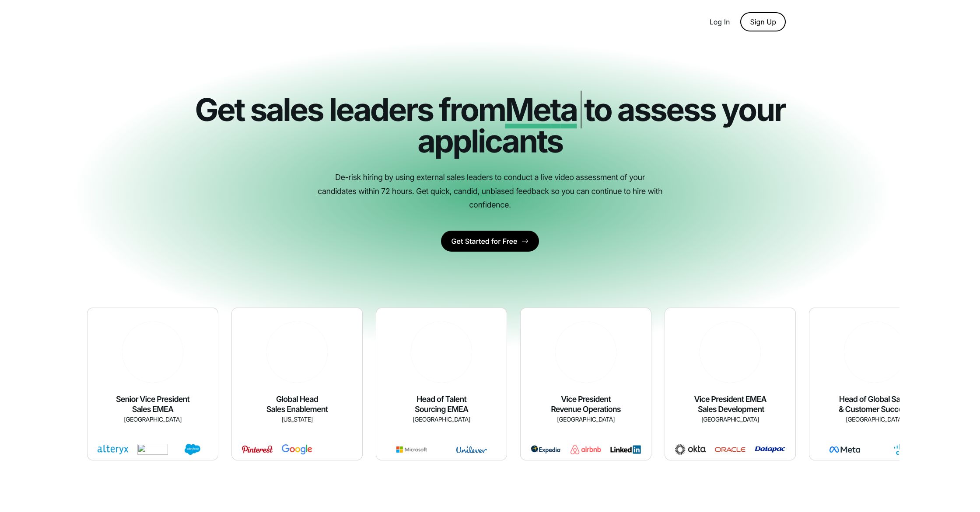 The height and width of the screenshot is (512, 980). I want to click on img: professional-woman.jpg, so click(442, 353).